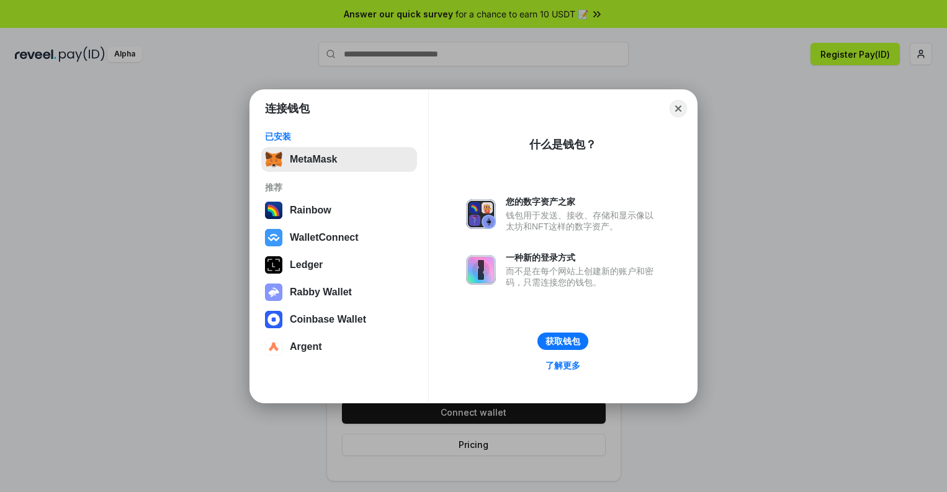  Describe the element at coordinates (328, 319) in the screenshot. I see `div: Coinbase Wallet` at that location.